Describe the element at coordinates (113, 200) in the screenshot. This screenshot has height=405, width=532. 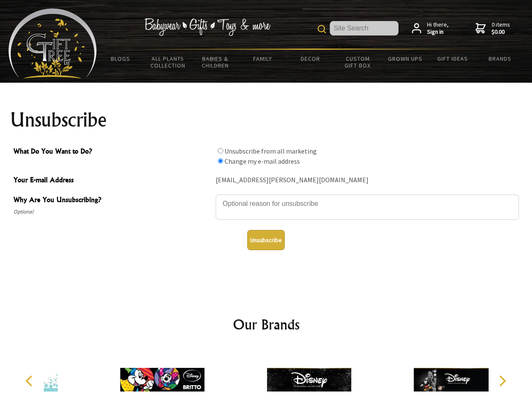
I see `span: Why Are You Unsubscribing?` at that location.